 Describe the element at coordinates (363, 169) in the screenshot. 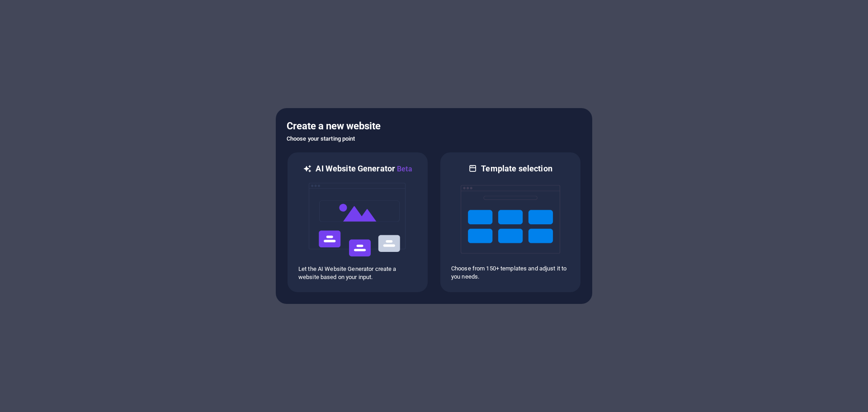

I see `h6: AI Website Generator` at that location.